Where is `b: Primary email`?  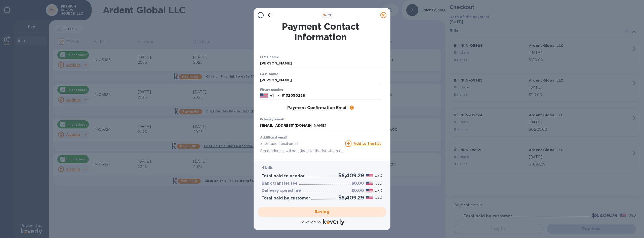 b: Primary email is located at coordinates (272, 119).